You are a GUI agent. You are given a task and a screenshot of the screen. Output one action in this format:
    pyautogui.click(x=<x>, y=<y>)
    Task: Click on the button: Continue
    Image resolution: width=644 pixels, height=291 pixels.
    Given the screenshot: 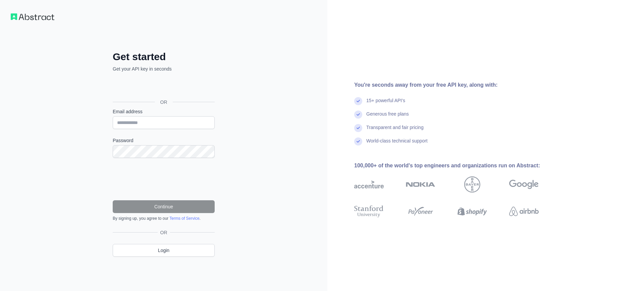 What is the action you would take?
    pyautogui.click(x=164, y=206)
    